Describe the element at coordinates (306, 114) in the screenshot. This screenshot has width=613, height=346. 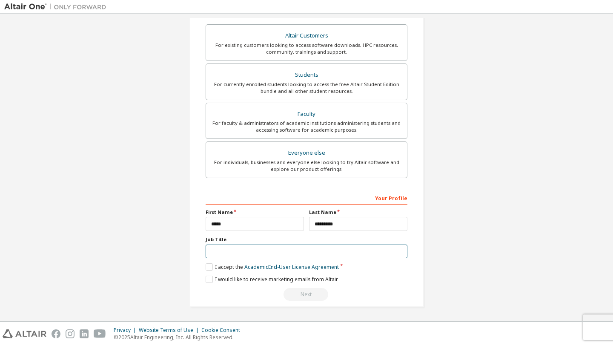
I see `div: Faculty` at that location.